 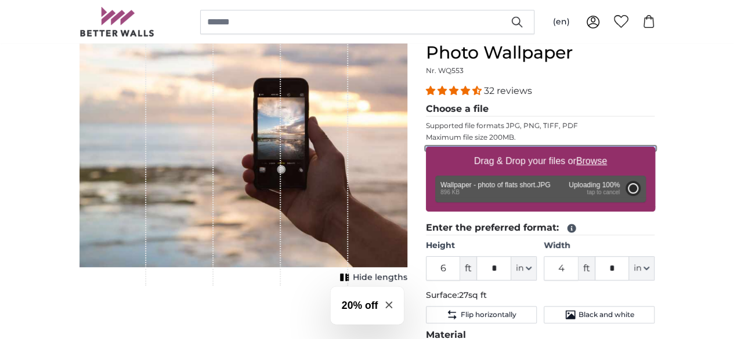 I want to click on label: Drag & Drop your files or, so click(x=539, y=161).